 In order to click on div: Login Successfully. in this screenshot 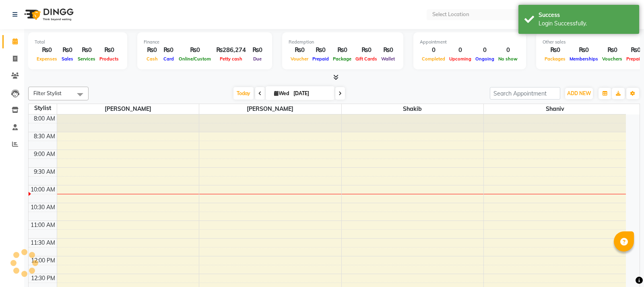, I will do `click(586, 24)`.